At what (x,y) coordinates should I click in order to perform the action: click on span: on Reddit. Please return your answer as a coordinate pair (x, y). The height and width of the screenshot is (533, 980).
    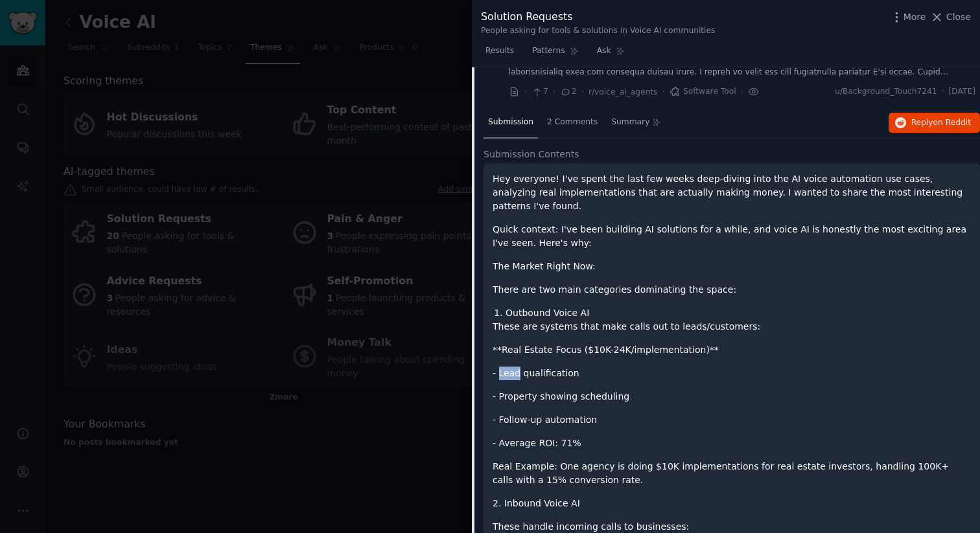
    Looking at the image, I should click on (952, 123).